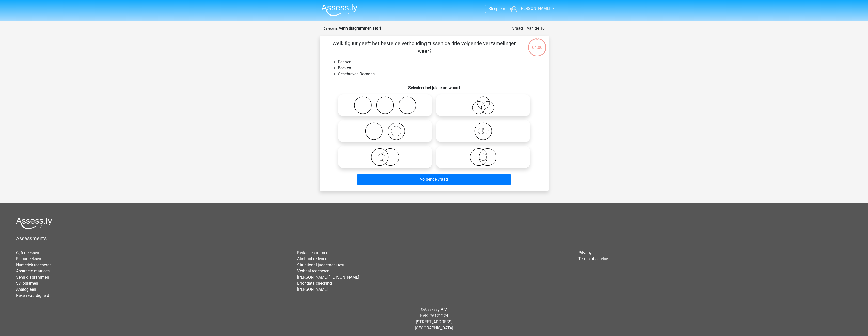  I want to click on img: Assessly logo, so click(34, 223).